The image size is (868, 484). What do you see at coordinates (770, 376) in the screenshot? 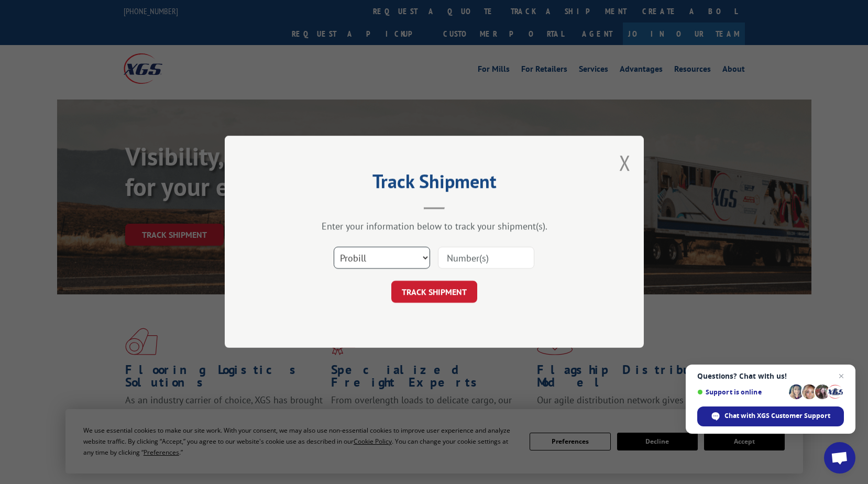
I see `span: Questions? Chat with us!` at bounding box center [770, 376].